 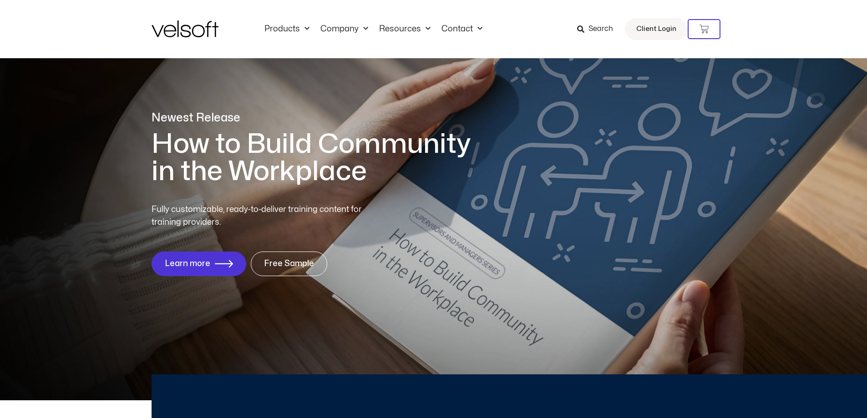 What do you see at coordinates (287, 29) in the screenshot?
I see `a: ProductsMenu Toggle` at bounding box center [287, 29].